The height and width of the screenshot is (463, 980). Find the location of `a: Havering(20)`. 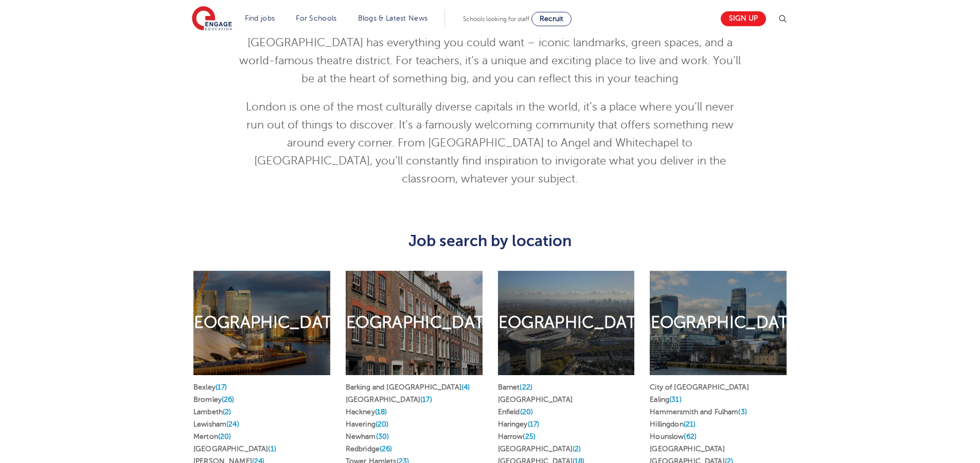

a: Havering(20) is located at coordinates (368, 425).